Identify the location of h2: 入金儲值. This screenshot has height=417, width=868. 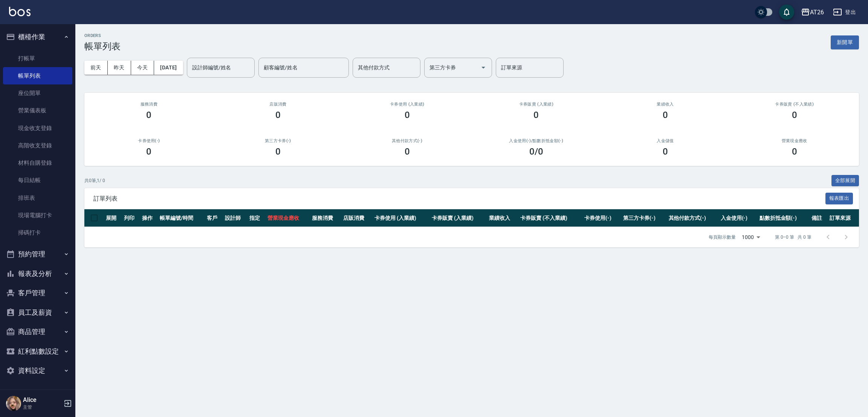
(665, 141).